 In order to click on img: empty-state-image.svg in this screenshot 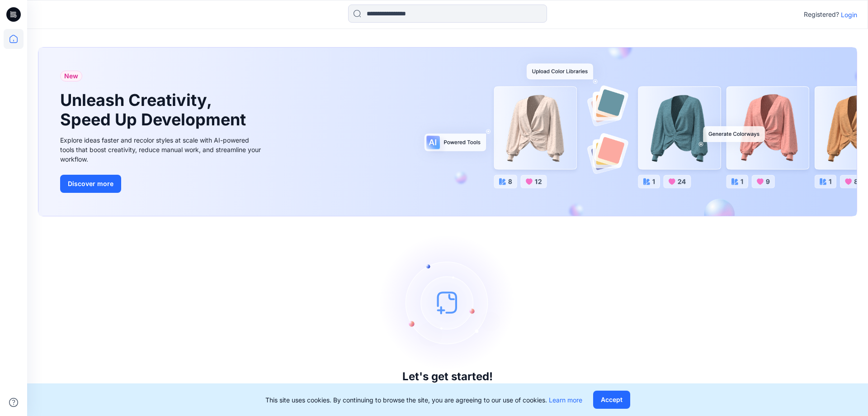, I will do `click(448, 302)`.